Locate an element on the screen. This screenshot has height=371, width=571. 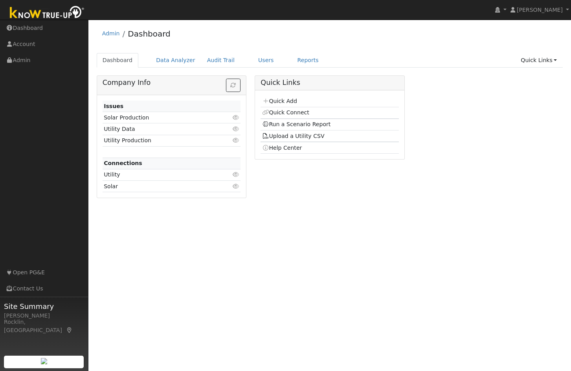
a: Upload a Utility CSV is located at coordinates (293, 136).